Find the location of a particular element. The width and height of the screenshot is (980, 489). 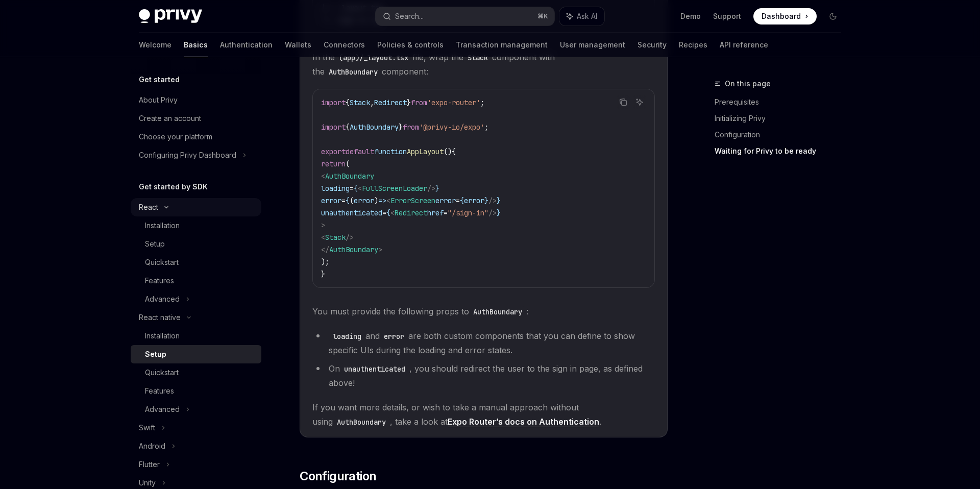

code: Stack is located at coordinates (478, 58).